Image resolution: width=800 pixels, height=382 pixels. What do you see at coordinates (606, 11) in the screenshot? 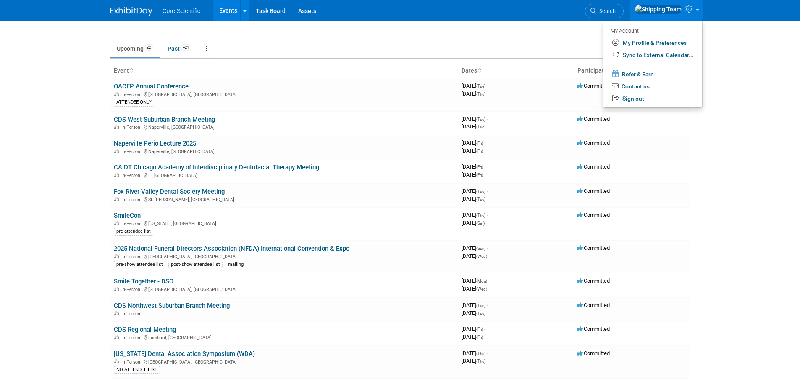
I see `span: Search` at bounding box center [606, 11].